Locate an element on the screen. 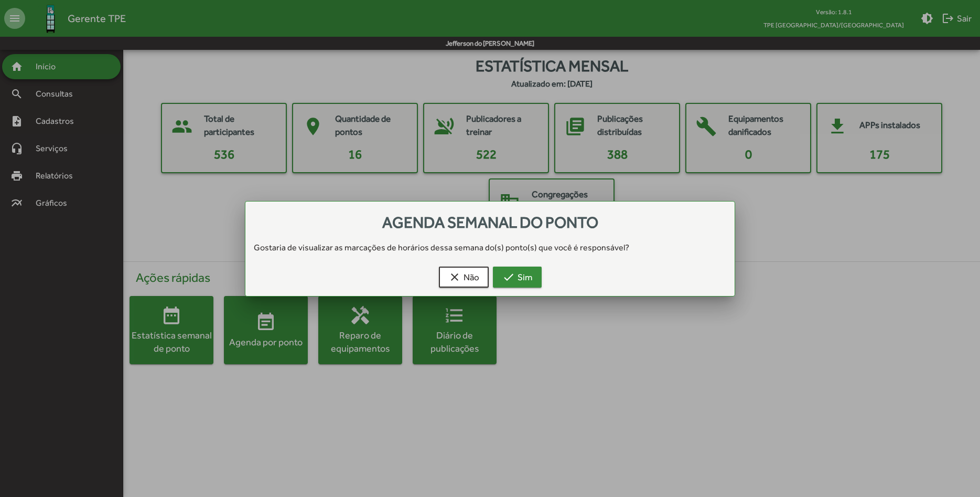 Image resolution: width=980 pixels, height=497 pixels. mat-icon: clear is located at coordinates (455, 277).